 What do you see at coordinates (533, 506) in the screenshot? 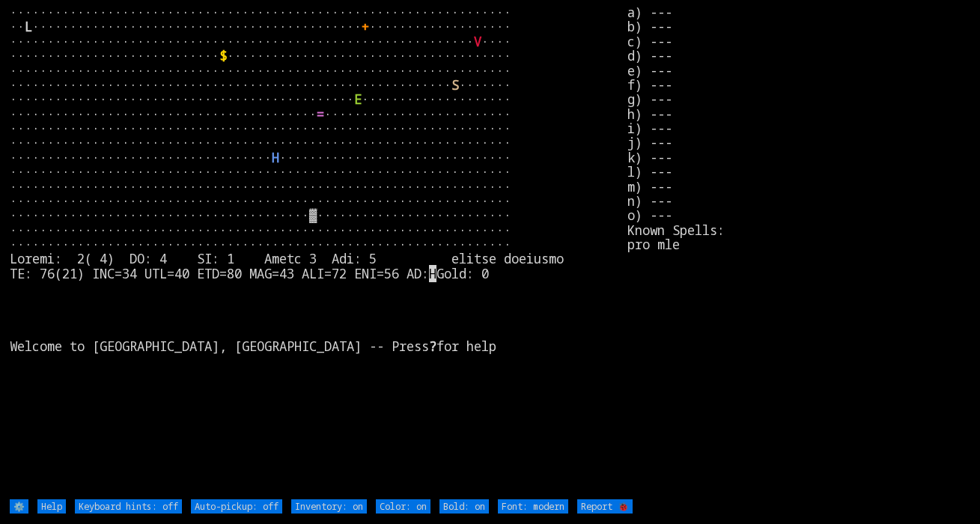
I see `input: Font: modern` at bounding box center [533, 506].